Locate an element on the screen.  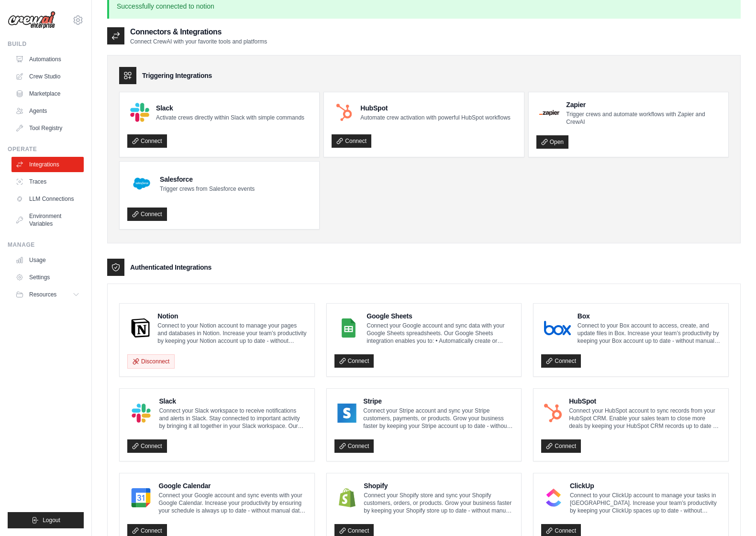
h4: Google Sheets is located at coordinates (439, 316).